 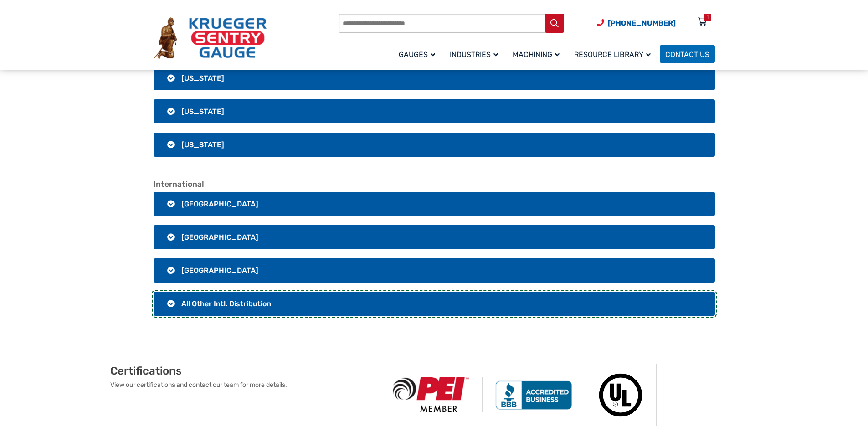 What do you see at coordinates (226, 303) in the screenshot?
I see `span: All Other Intl. Distribution` at bounding box center [226, 303].